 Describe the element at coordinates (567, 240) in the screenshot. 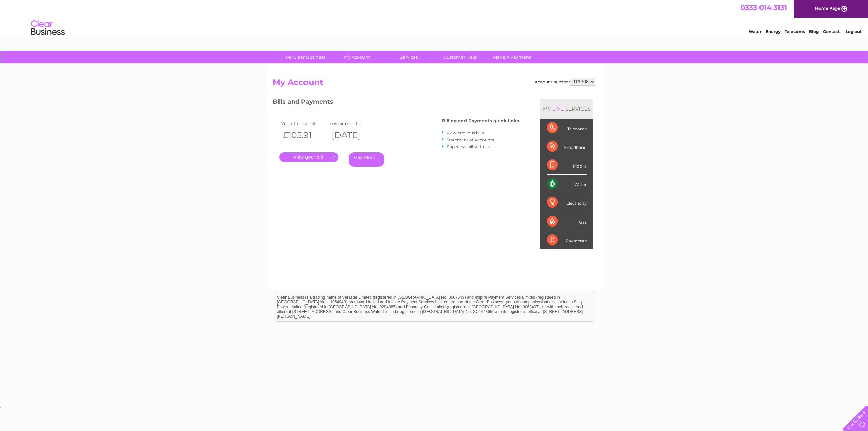

I see `div: Payments` at that location.